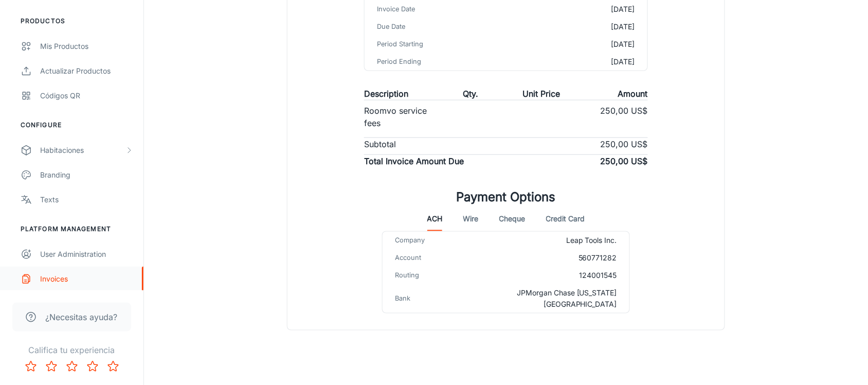  I want to click on p: Amount, so click(634, 94).